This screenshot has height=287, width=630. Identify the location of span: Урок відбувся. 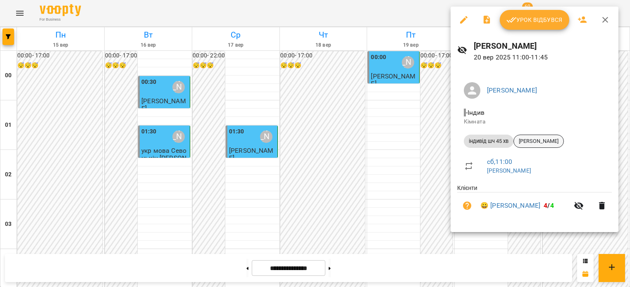
(535, 20).